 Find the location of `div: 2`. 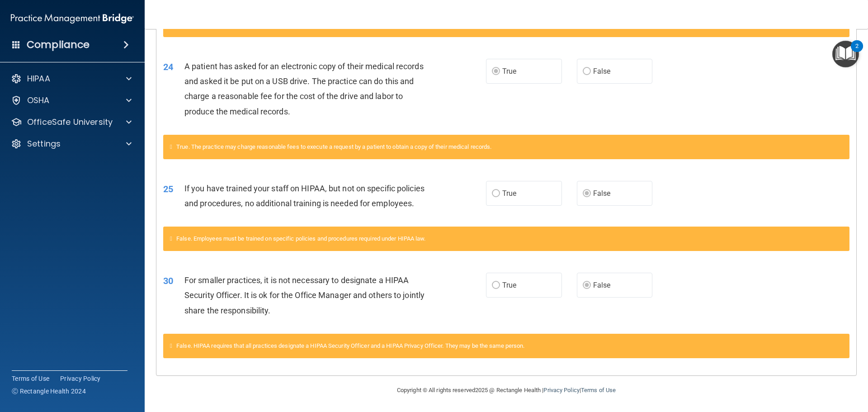

div: 2 is located at coordinates (857, 52).